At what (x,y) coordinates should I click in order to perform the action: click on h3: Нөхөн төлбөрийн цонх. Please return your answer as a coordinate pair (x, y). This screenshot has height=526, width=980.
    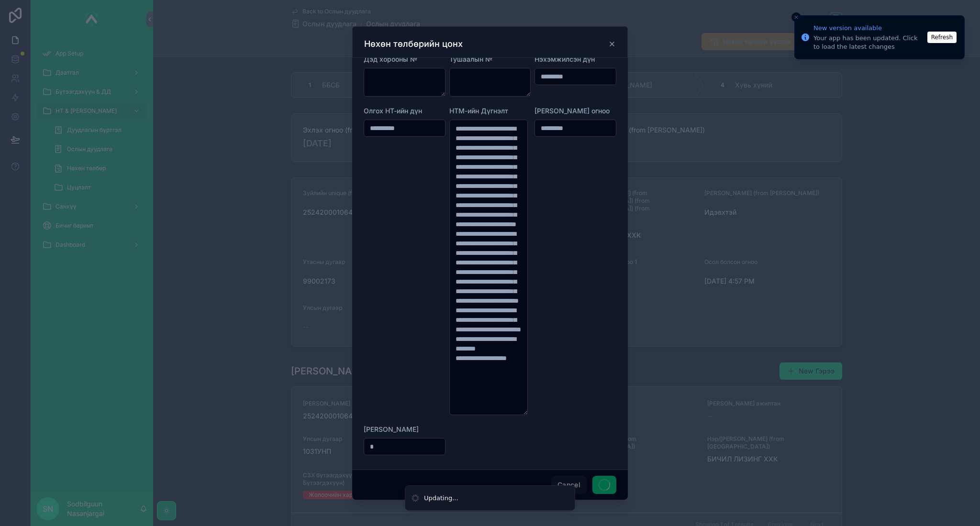
    Looking at the image, I should click on (413, 44).